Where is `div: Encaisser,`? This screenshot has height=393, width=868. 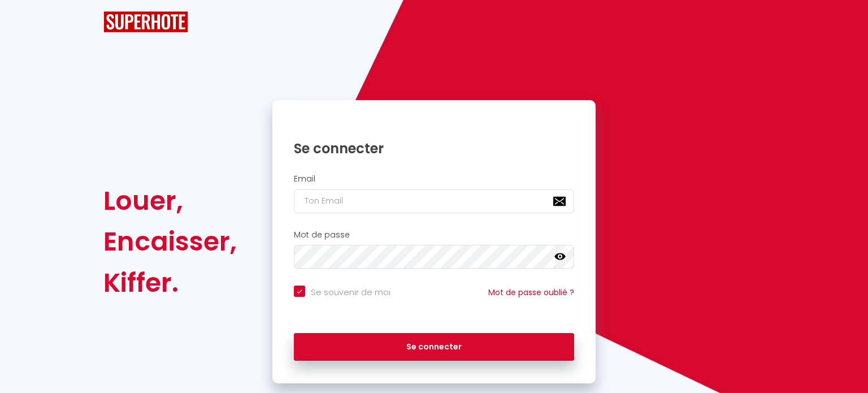 div: Encaisser, is located at coordinates (170, 242).